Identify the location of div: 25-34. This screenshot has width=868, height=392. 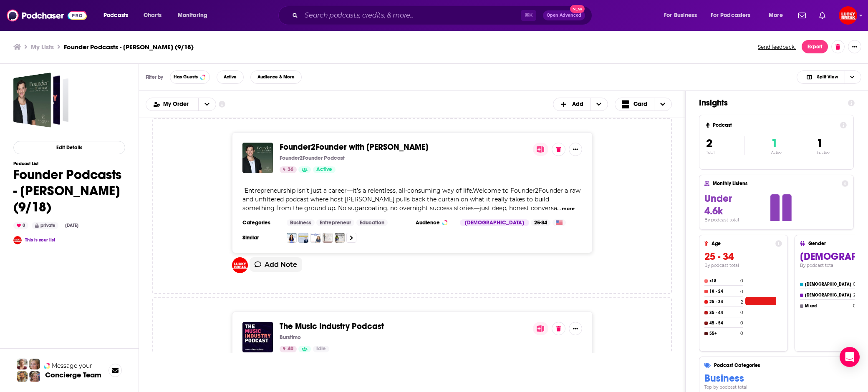
(541, 223).